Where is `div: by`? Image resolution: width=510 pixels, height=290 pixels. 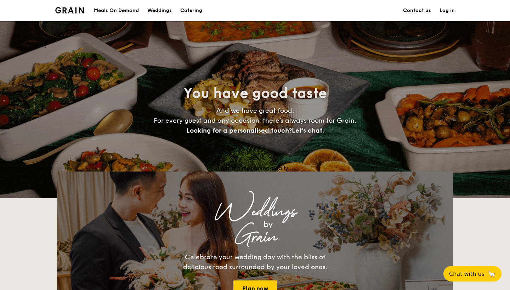 div: by is located at coordinates (268, 225).